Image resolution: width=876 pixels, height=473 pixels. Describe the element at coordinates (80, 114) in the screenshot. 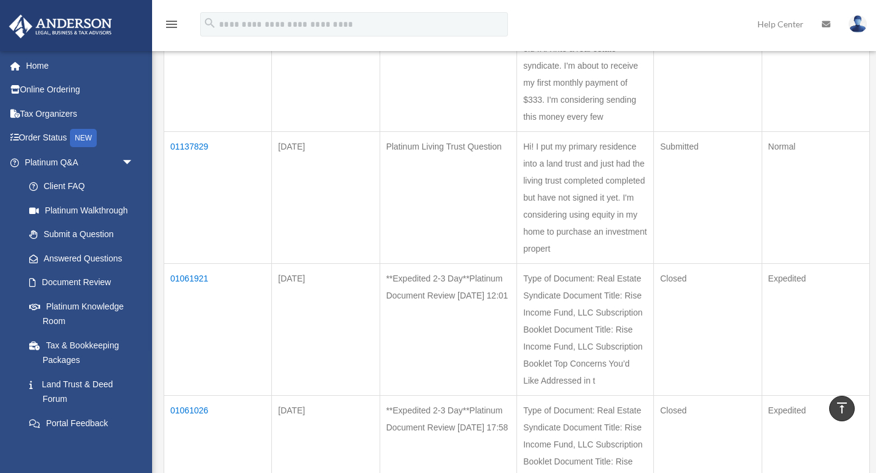

I see `a: Tax Organizers` at that location.